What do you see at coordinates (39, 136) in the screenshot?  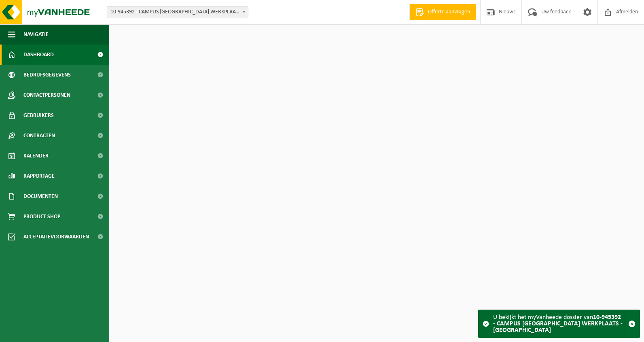 I see `span: Contracten` at bounding box center [39, 136].